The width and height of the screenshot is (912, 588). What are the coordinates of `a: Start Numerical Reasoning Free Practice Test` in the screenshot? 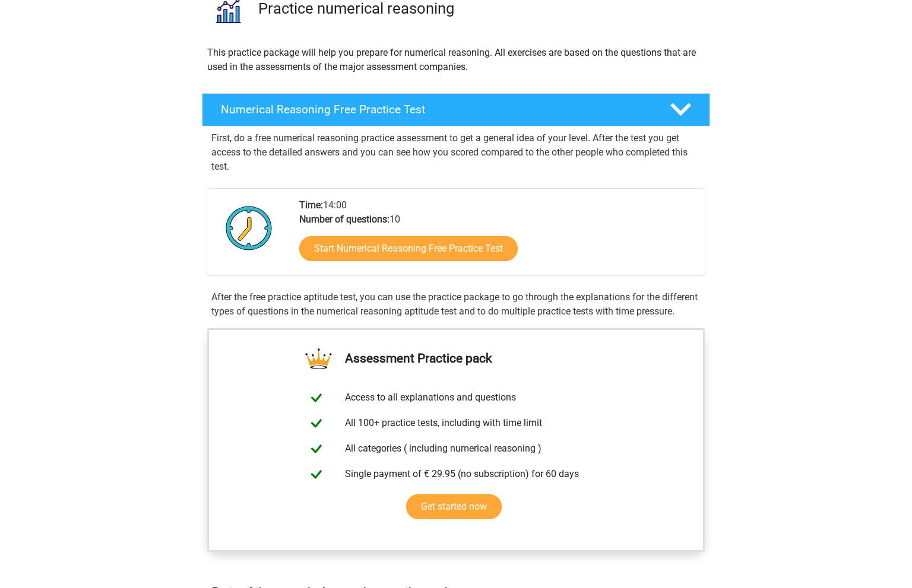 It's located at (409, 249).